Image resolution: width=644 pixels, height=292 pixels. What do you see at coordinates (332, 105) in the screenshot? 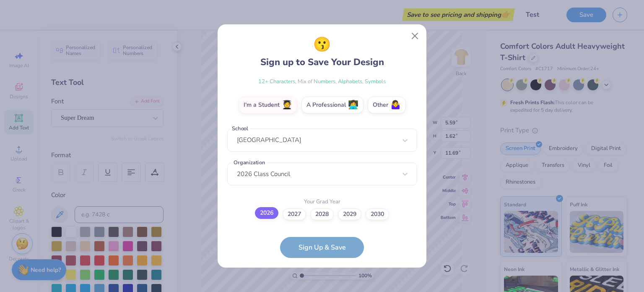
I see `label: A Professional` at bounding box center [332, 105].